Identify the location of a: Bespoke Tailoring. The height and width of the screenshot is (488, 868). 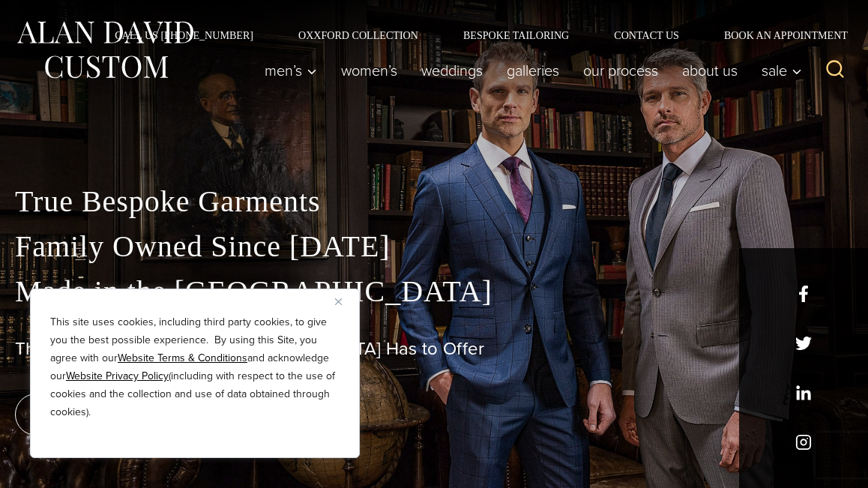
(516, 35).